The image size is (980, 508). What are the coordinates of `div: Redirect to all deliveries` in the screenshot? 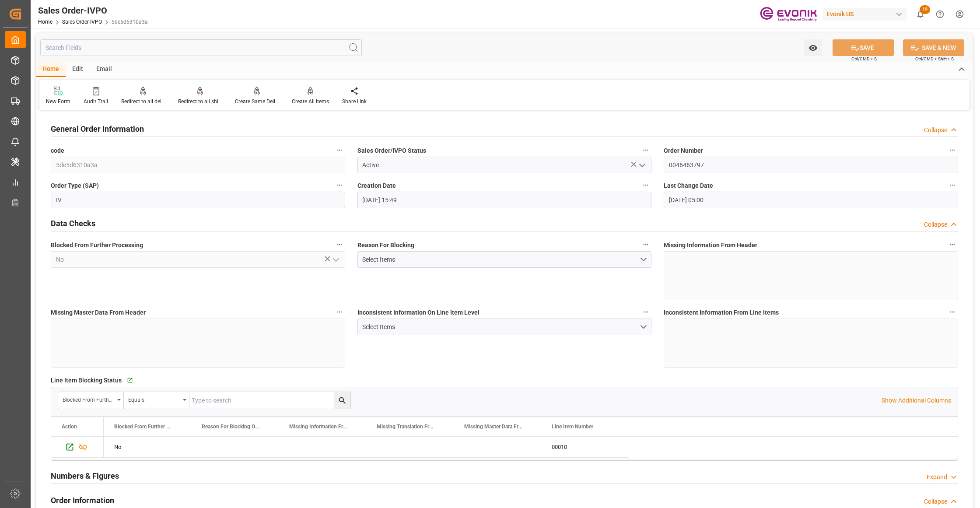 It's located at (143, 101).